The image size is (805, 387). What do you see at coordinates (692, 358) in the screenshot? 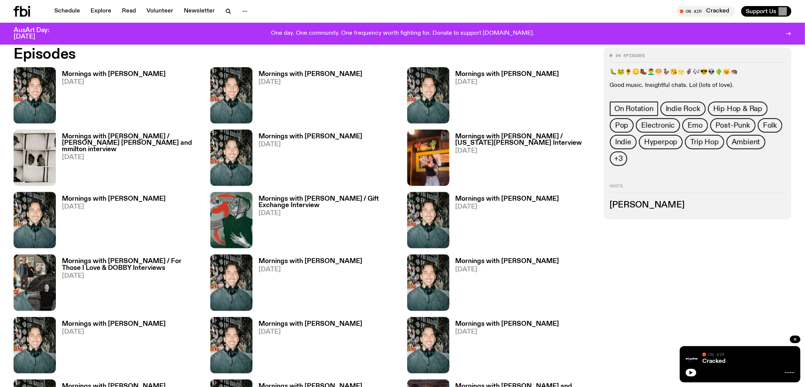
I see `img: Logo for Podcast Cracked. Black background, with white writing, with glass smashing graphics` at bounding box center [692, 358].